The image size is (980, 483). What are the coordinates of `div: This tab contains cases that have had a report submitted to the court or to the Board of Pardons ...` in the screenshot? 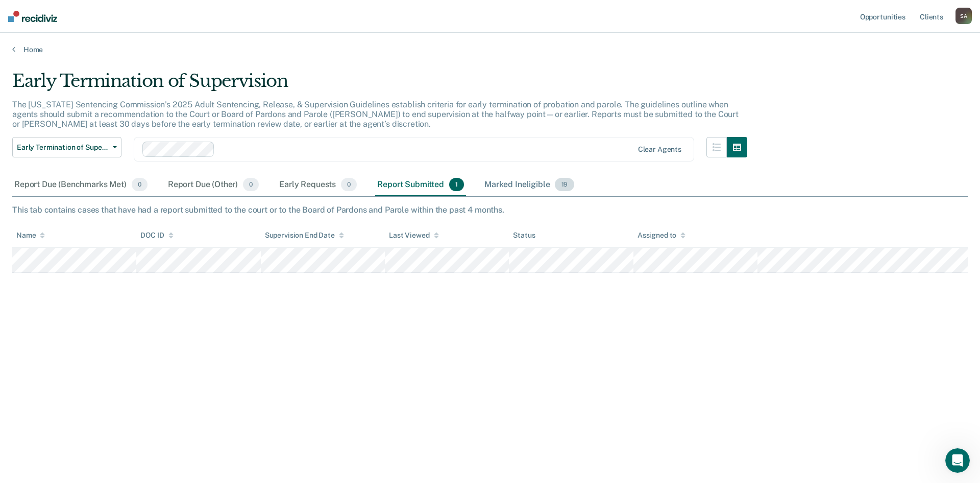 It's located at (490, 209).